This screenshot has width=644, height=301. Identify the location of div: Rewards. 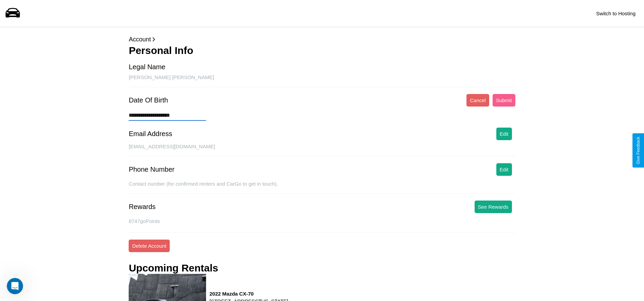
(142, 207).